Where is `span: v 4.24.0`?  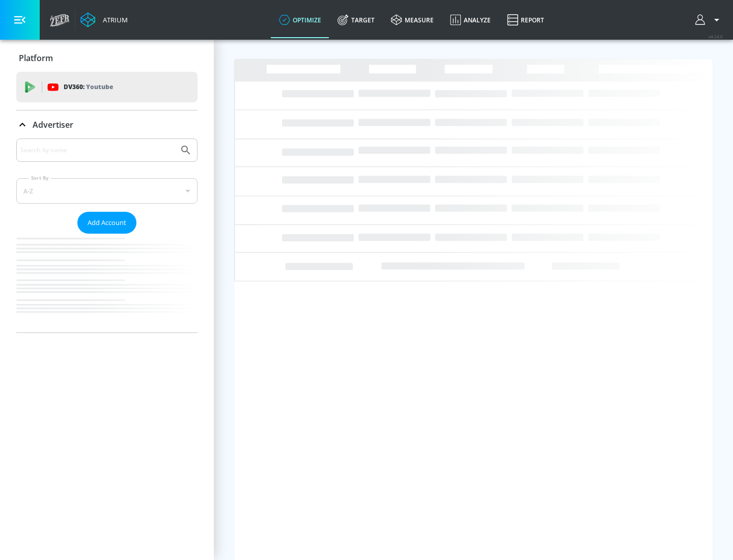
span: v 4.24.0 is located at coordinates (716, 36).